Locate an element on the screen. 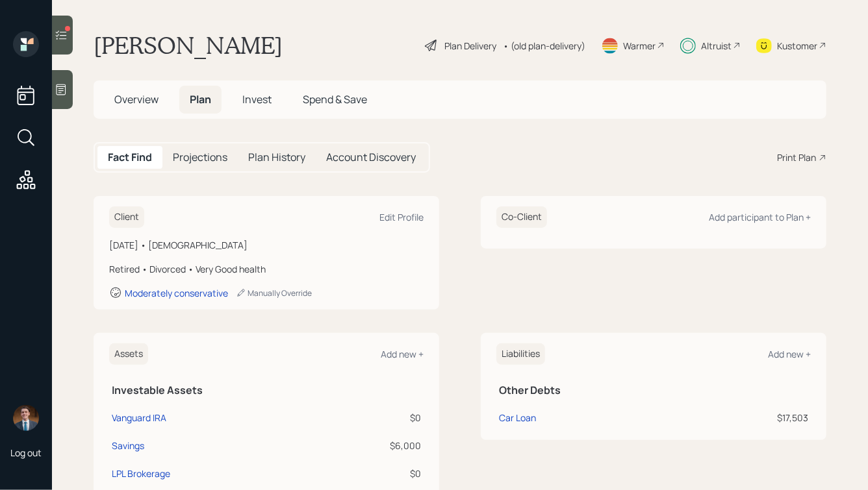  div: Print Plan is located at coordinates (796, 157).